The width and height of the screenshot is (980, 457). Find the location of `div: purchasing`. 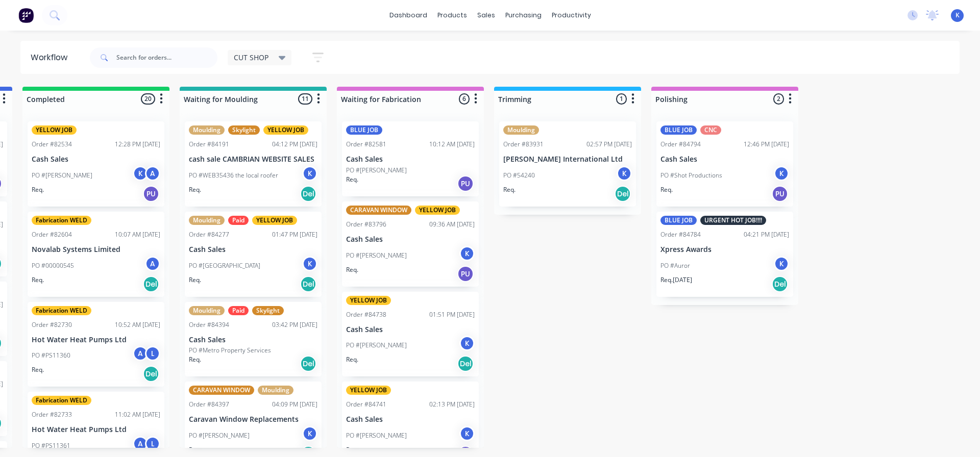

div: purchasing is located at coordinates (523, 15).